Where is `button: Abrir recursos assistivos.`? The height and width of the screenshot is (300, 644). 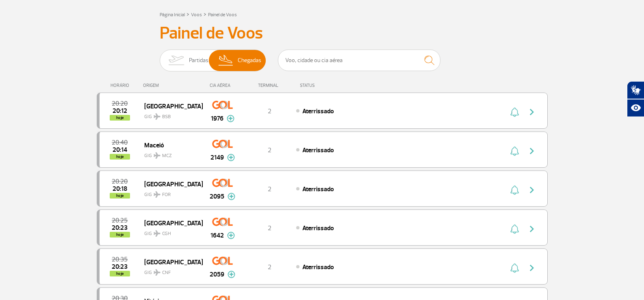 button: Abrir recursos assistivos. is located at coordinates (635, 108).